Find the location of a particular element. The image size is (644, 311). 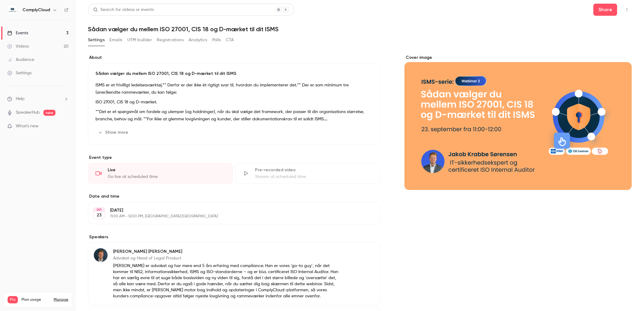

span: Plan usage is located at coordinates (35, 300).